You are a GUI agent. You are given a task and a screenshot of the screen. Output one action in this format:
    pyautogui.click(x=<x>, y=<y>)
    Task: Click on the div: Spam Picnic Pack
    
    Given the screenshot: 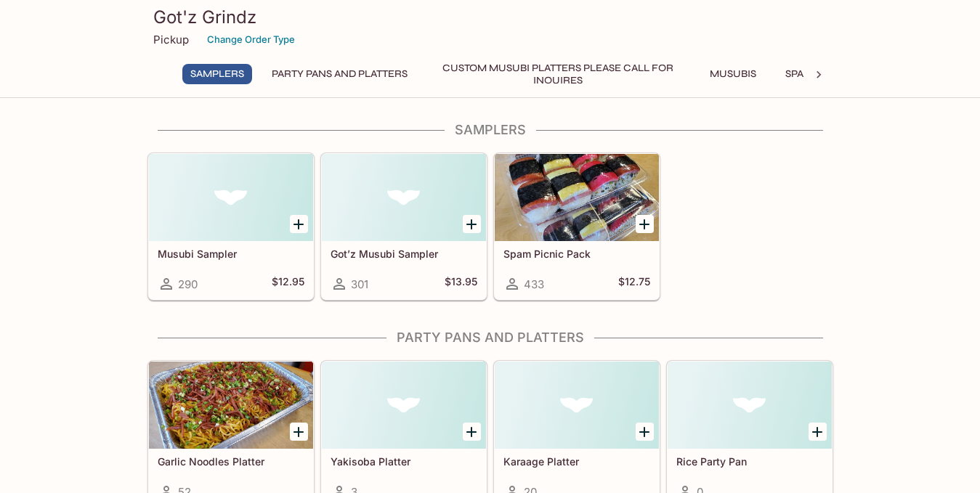 What is the action you would take?
    pyautogui.click(x=577, y=198)
    